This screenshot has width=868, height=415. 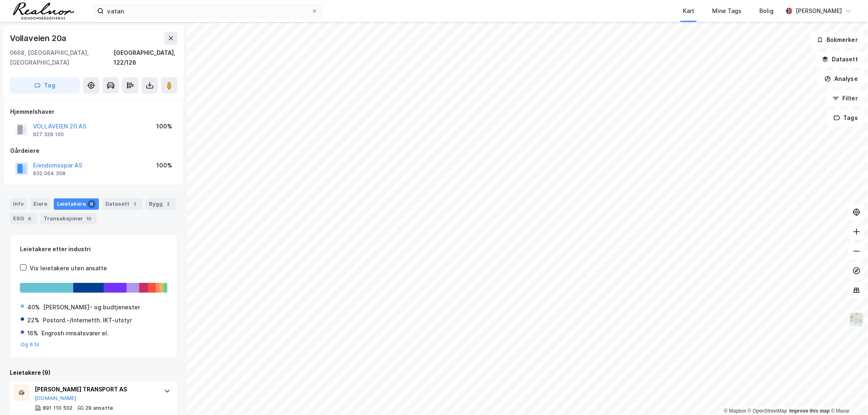 I want to click on div: 10, so click(x=89, y=219).